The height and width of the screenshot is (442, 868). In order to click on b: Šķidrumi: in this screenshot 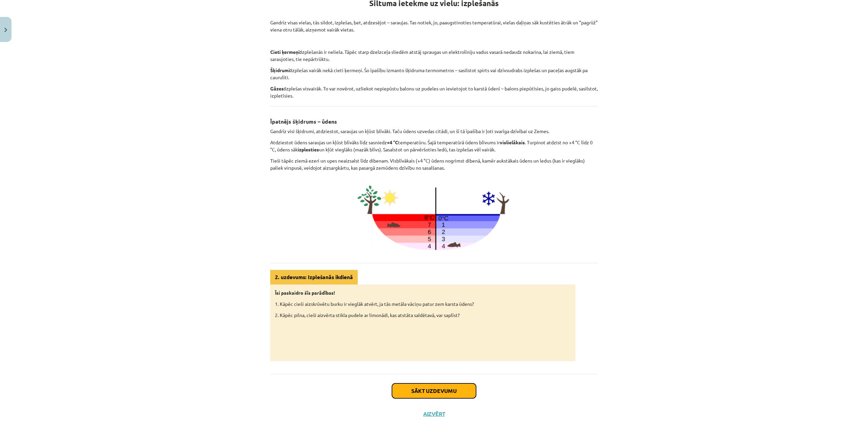, I will do `click(280, 70)`.